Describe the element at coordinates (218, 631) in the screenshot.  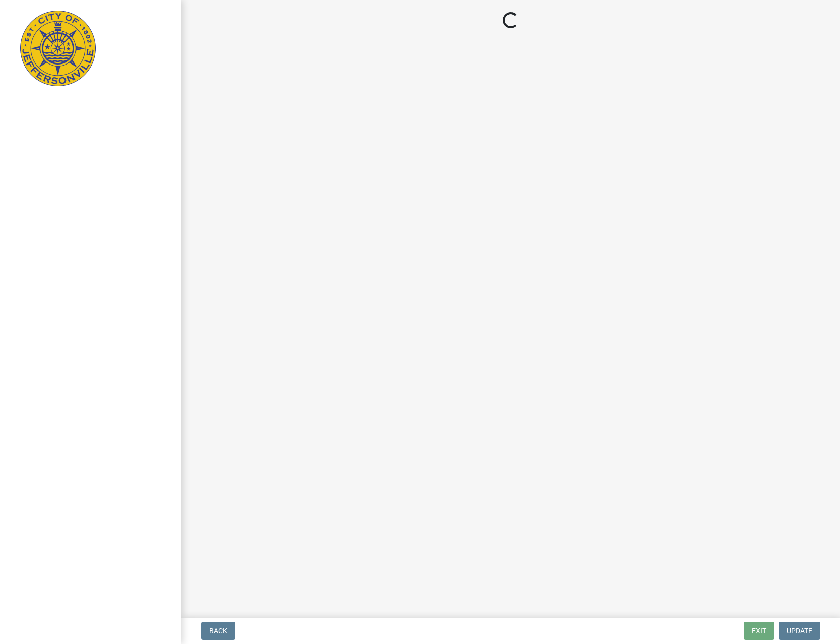
I see `span: Back` at that location.